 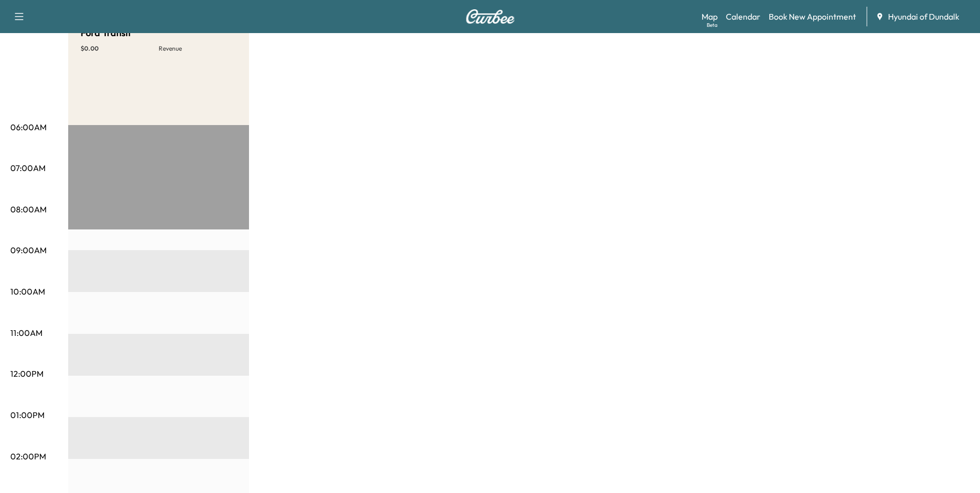 I want to click on a: Calendar, so click(x=742, y=16).